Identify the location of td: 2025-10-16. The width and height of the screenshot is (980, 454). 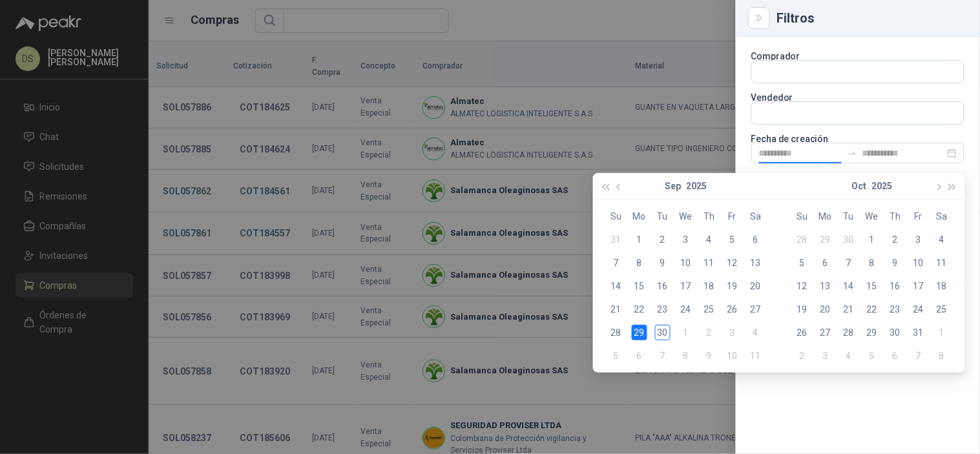
(895, 286).